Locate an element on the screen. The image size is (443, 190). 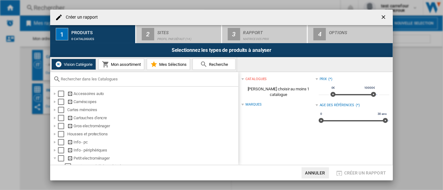
div: Info - périphériques is located at coordinates (152, 151).